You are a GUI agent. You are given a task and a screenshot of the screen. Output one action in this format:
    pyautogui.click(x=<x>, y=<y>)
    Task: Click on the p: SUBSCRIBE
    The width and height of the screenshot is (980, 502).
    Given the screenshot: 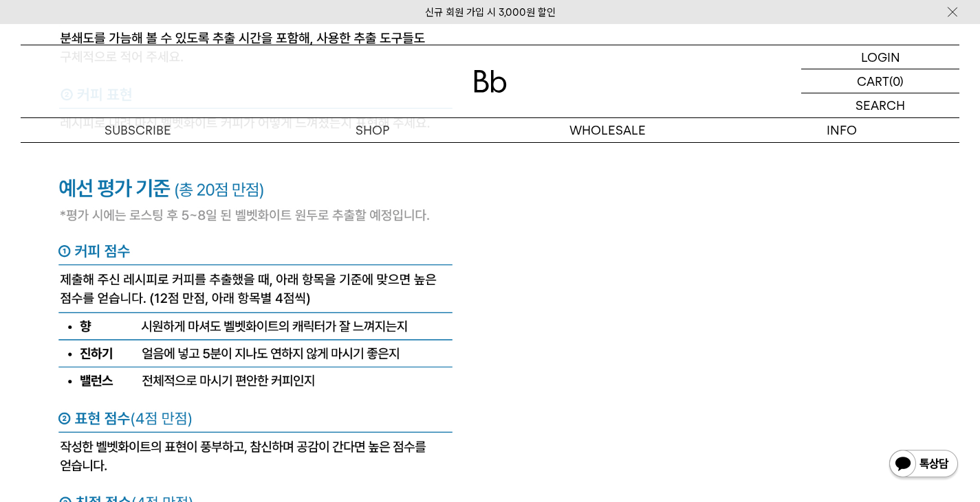 What is the action you would take?
    pyautogui.click(x=137, y=130)
    